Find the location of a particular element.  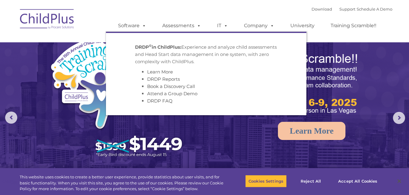

a: Download is located at coordinates (322, 9).